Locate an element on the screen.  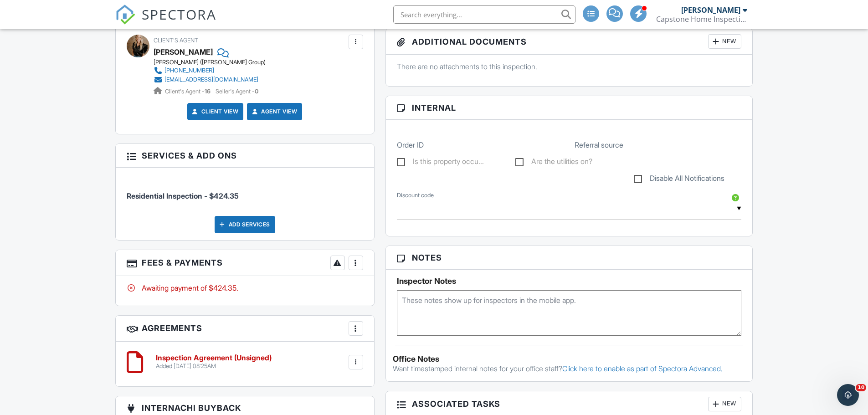
div: Add Services is located at coordinates (245, 225).